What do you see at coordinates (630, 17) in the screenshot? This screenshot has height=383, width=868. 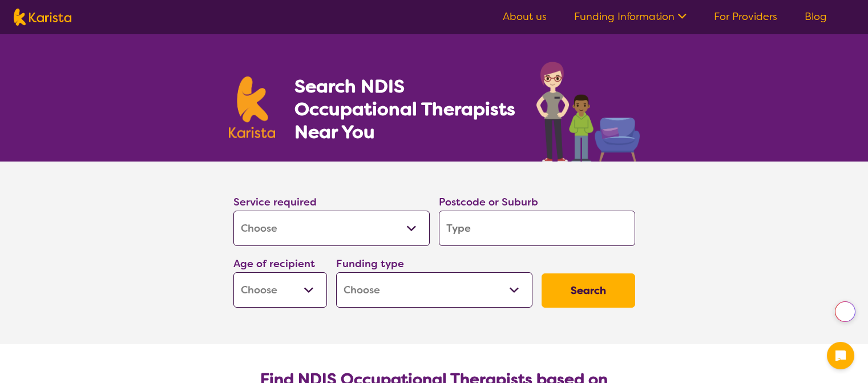 I see `a: Funding Information` at bounding box center [630, 17].